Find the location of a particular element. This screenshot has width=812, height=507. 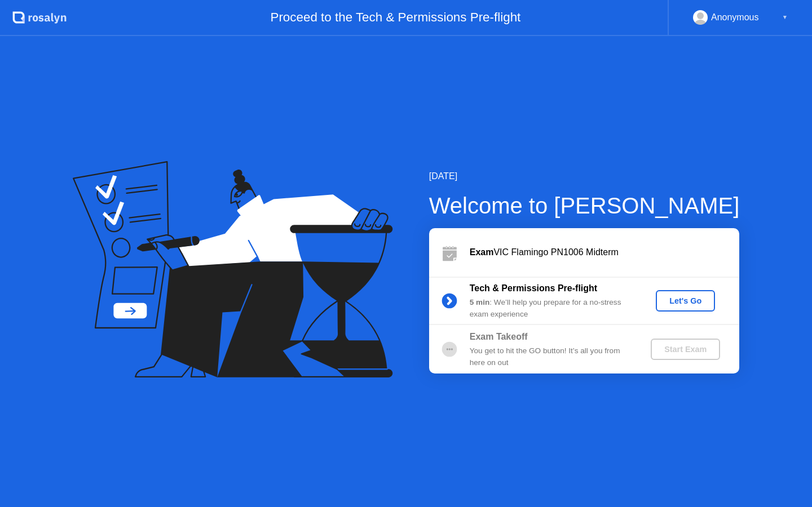

div: Anonymous is located at coordinates (735, 18).